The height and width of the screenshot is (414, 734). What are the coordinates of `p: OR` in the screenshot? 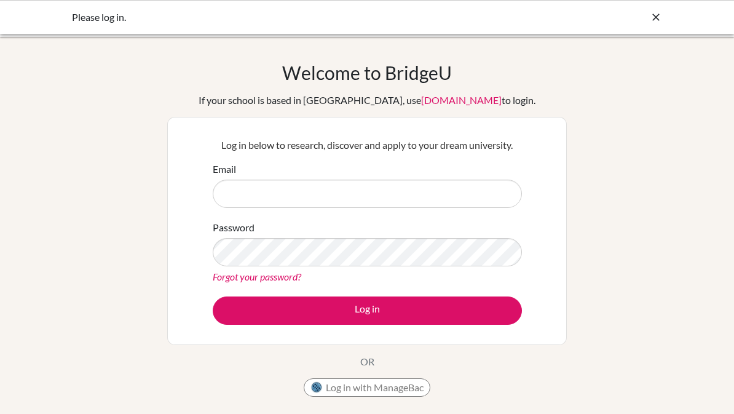 It's located at (367, 362).